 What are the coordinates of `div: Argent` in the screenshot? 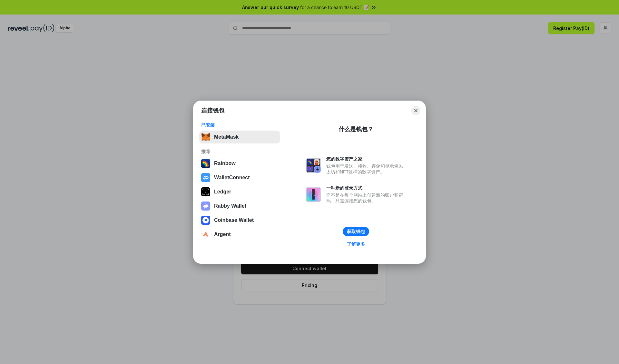 It's located at (222, 234).